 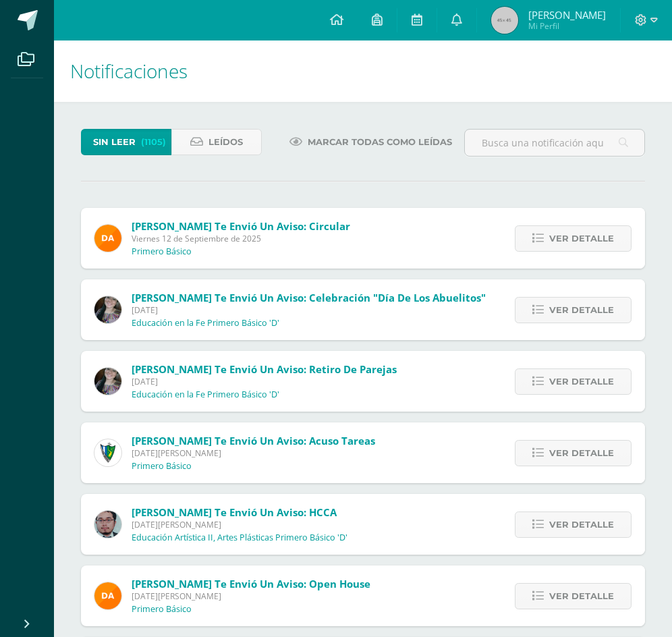 I want to click on img: 5fac68162d5e1b6fbd390a6ac50e103d.png, so click(x=108, y=524).